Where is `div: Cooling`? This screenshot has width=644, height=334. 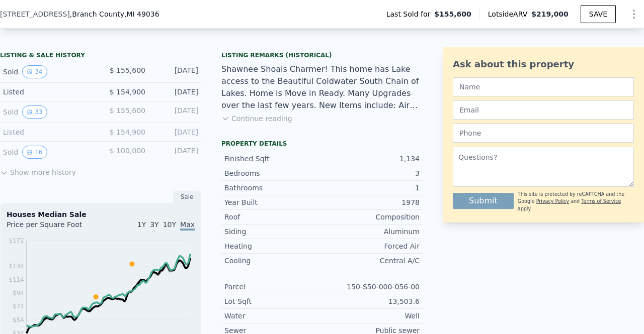 div: Cooling is located at coordinates (273, 261).